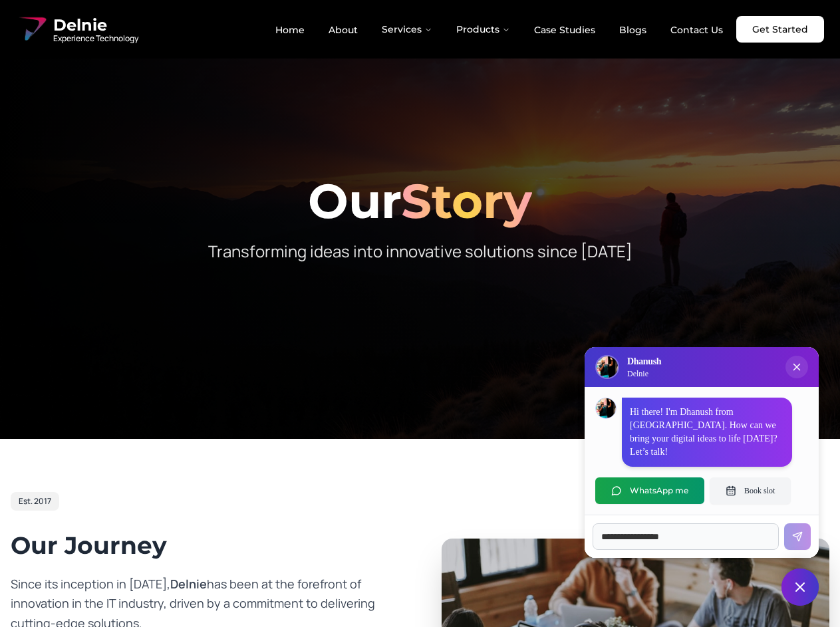 The height and width of the screenshot is (627, 840). I want to click on button: Products, so click(483, 29).